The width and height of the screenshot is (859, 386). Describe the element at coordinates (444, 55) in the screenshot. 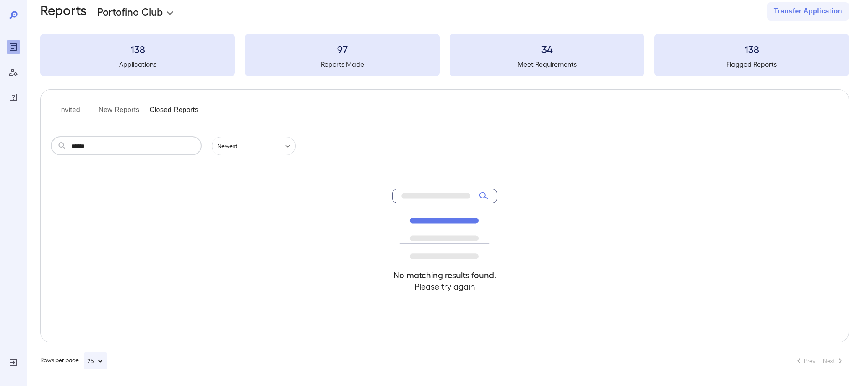

I see `summary: 138Applications97Reports Made34Meet Requirements138Flagged Reports` at that location.